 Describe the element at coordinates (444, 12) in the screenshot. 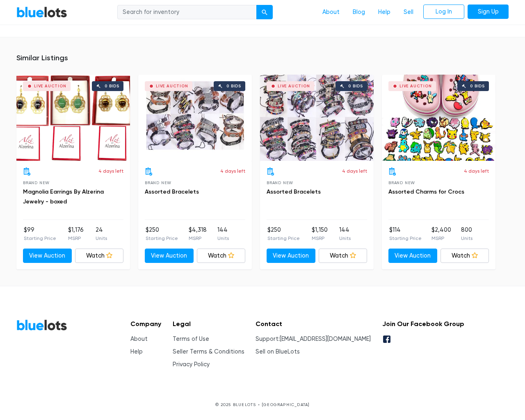

I see `a: Log In` at that location.